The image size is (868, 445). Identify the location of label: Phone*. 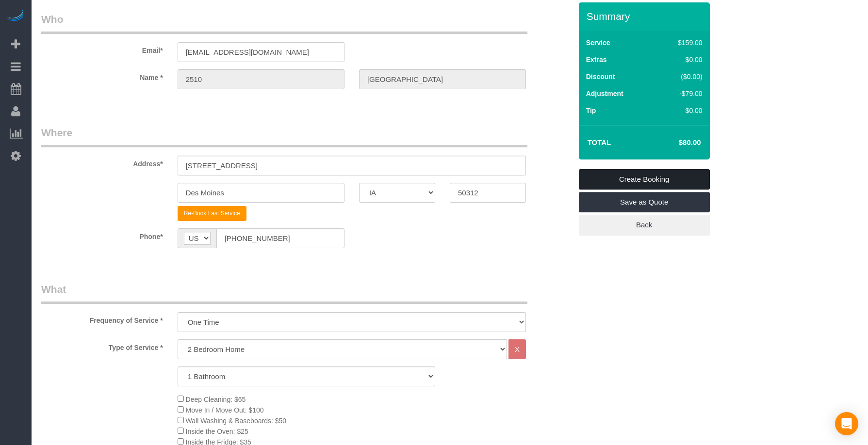
(102, 234).